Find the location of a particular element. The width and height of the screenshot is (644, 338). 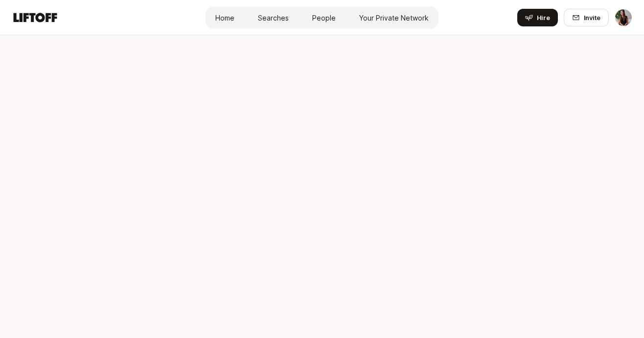

button: Hire is located at coordinates (537, 18).